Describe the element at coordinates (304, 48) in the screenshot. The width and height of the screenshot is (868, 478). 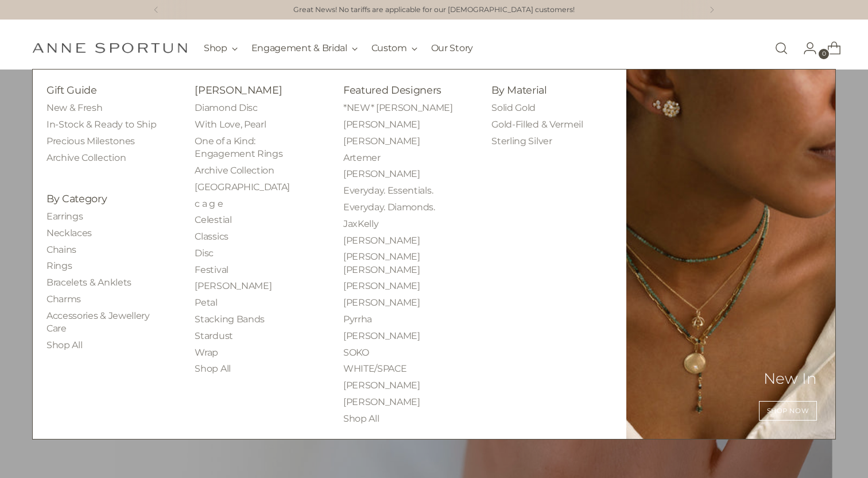
I see `button: Engagement & Bridal` at that location.